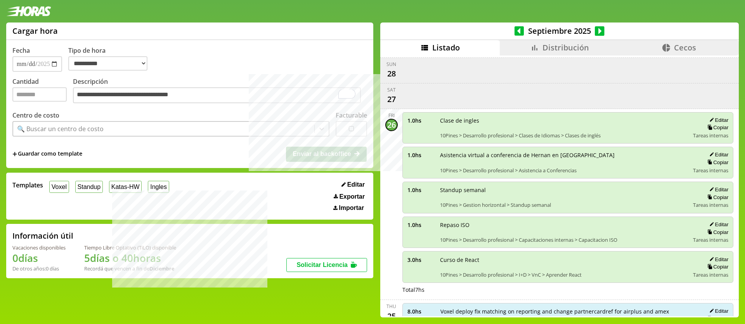 The width and height of the screenshot is (745, 324). I want to click on span: Septiembre 2025, so click(560, 31).